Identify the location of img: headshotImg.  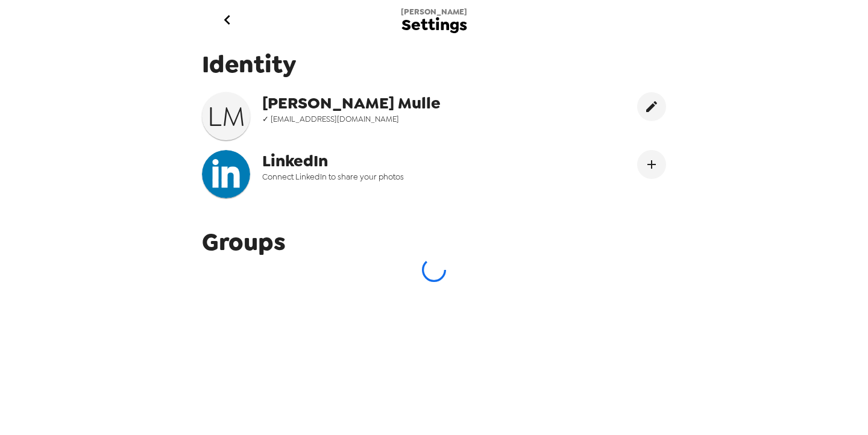
(226, 174).